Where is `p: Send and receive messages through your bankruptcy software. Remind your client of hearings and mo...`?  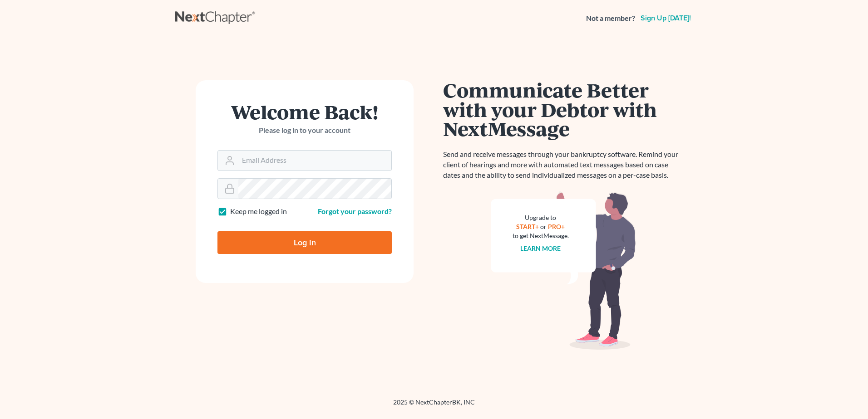 p: Send and receive messages through your bankruptcy software. Remind your client of hearings and mo... is located at coordinates (563, 165).